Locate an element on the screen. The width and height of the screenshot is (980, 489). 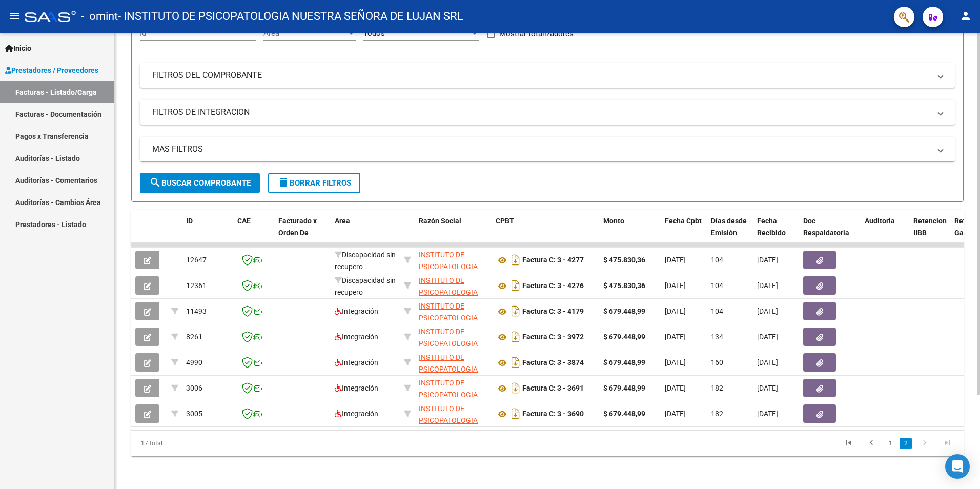
span: Auditoria is located at coordinates (879, 221).